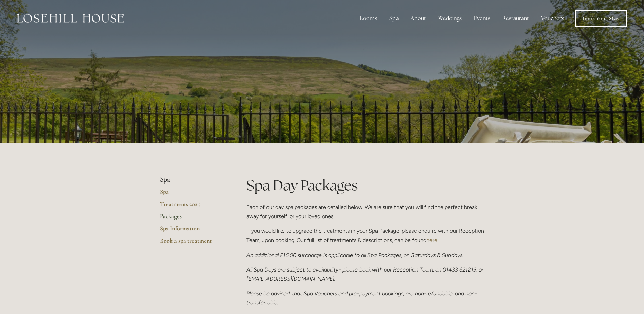 Image resolution: width=644 pixels, height=314 pixels. Describe the element at coordinates (369, 18) in the screenshot. I see `div: Rooms` at that location.